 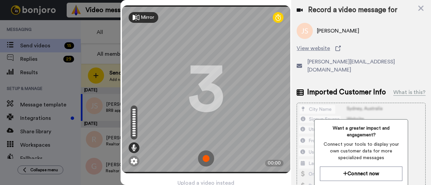 I want to click on a: Connect now, so click(x=361, y=174).